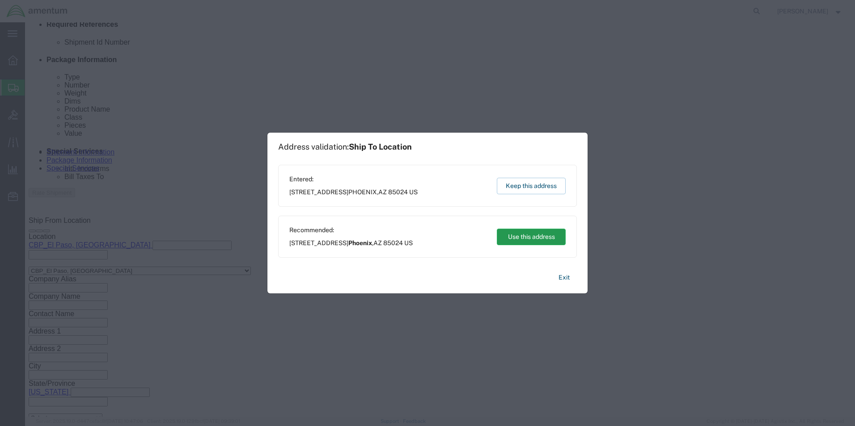 Image resolution: width=855 pixels, height=426 pixels. What do you see at coordinates (531, 186) in the screenshot?
I see `button: Keep this address` at bounding box center [531, 186].